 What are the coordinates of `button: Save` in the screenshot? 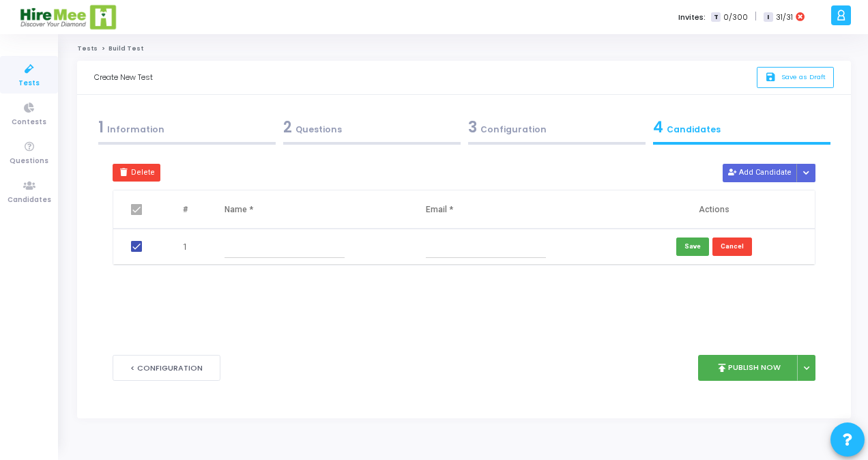 It's located at (693, 246).